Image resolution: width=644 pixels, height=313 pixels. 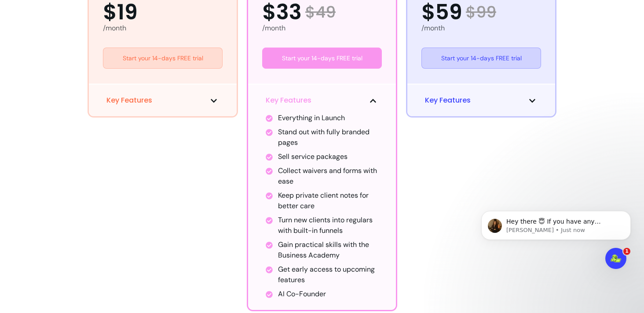 What do you see at coordinates (282, 12) in the screenshot?
I see `span: $33` at bounding box center [282, 12].